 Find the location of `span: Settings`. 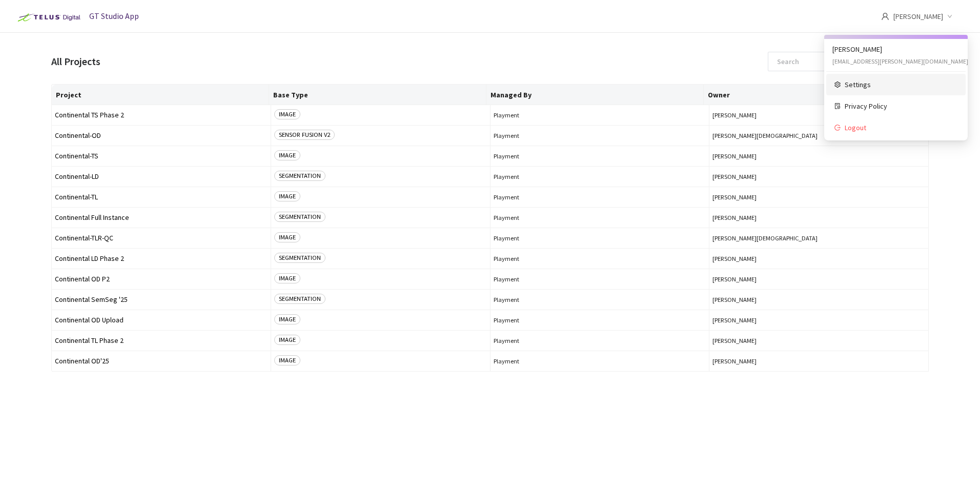

span: Settings is located at coordinates (901, 85).